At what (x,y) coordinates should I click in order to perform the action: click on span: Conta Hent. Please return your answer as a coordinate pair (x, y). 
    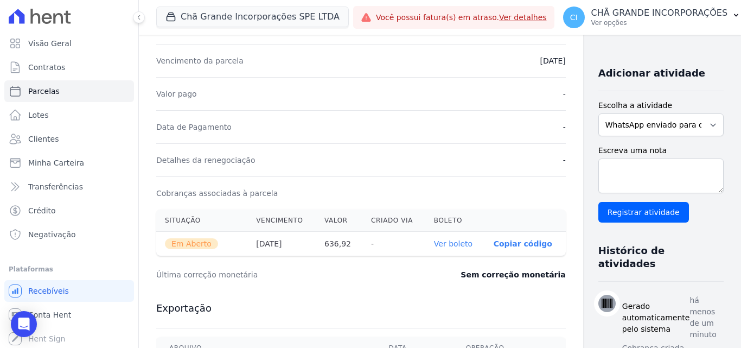
    Looking at the image, I should click on (49, 315).